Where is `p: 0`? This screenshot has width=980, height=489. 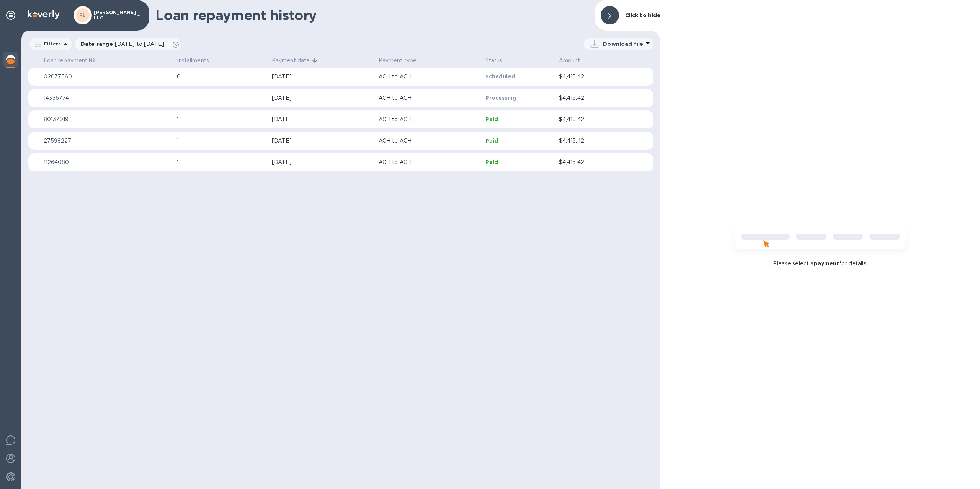 p: 0 is located at coordinates (221, 76).